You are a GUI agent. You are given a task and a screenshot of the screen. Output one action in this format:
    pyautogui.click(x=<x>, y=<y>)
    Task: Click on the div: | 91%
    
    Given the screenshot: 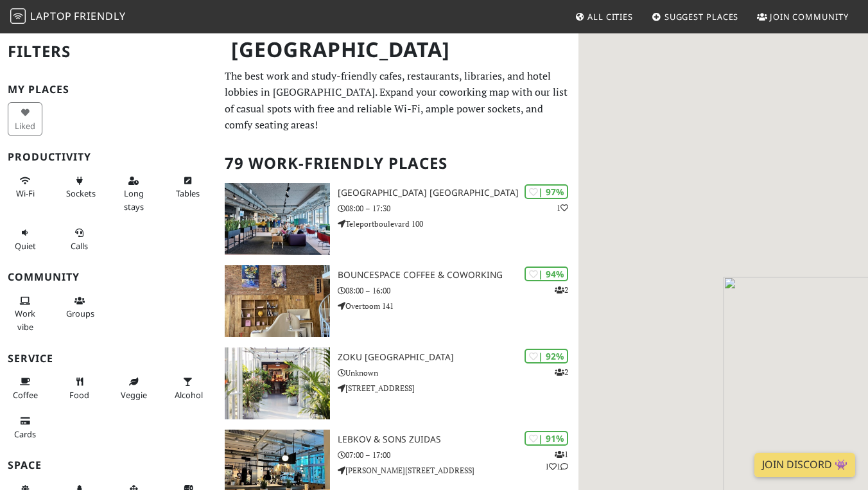 What is the action you would take?
    pyautogui.click(x=546, y=438)
    